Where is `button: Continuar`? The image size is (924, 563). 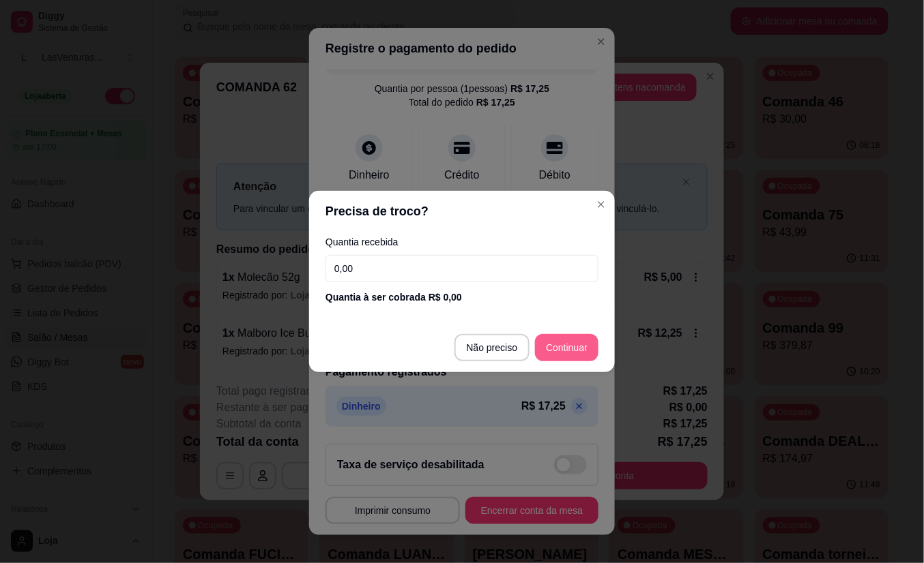
button: Continuar is located at coordinates (566, 348).